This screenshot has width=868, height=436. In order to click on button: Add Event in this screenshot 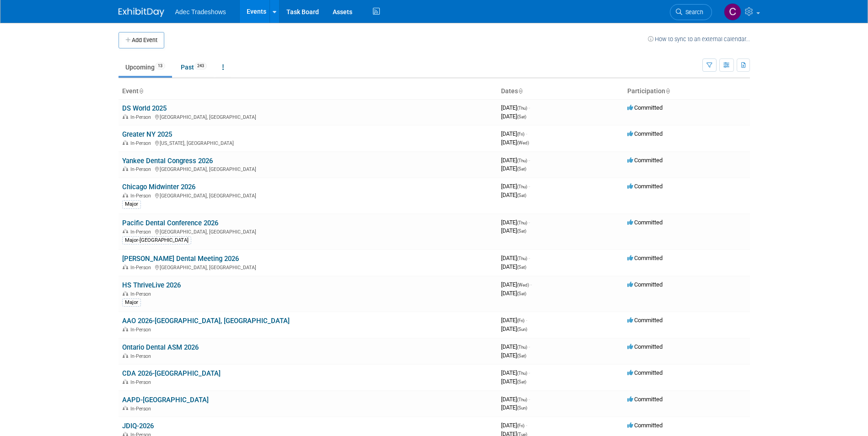, I will do `click(141, 40)`.